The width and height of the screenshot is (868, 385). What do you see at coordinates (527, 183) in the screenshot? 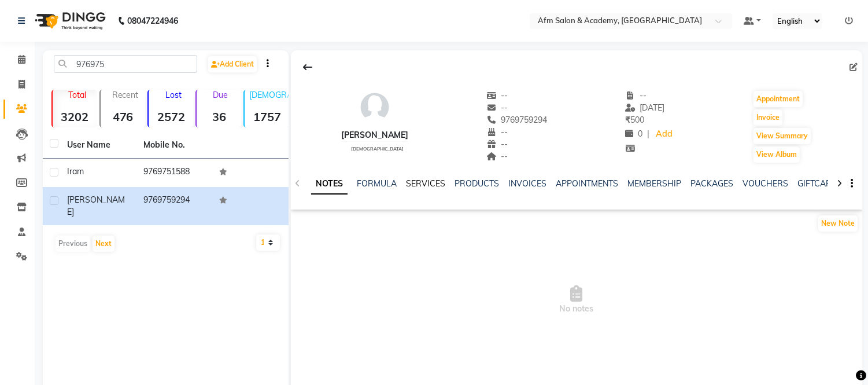
I see `a: INVOICES` at bounding box center [527, 183].